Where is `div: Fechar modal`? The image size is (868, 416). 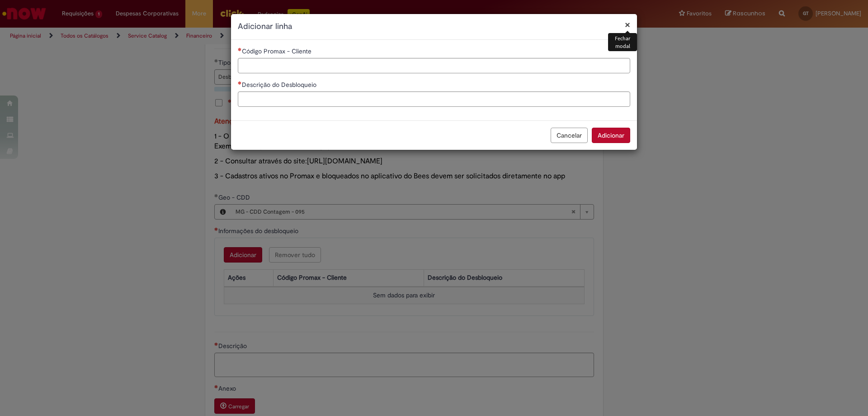
div: Fechar modal is located at coordinates (623, 42).